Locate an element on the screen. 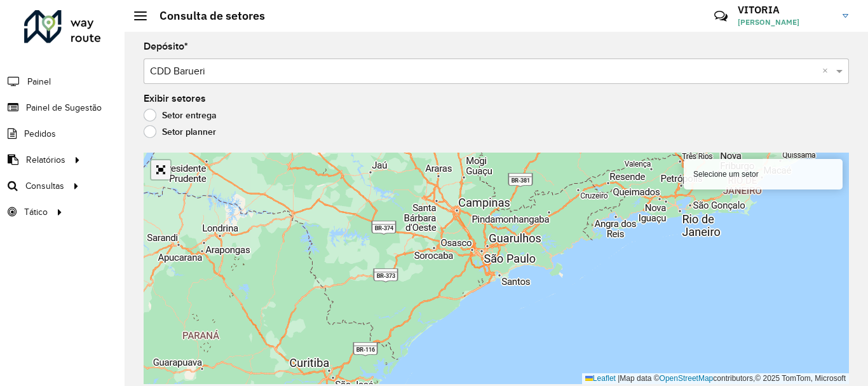  h3: VITORIA is located at coordinates (786, 9).